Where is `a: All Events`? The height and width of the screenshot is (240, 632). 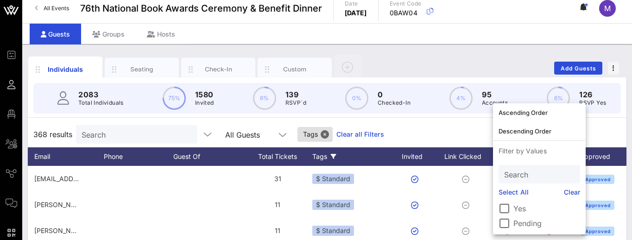
a: All Events is located at coordinates (52, 8).